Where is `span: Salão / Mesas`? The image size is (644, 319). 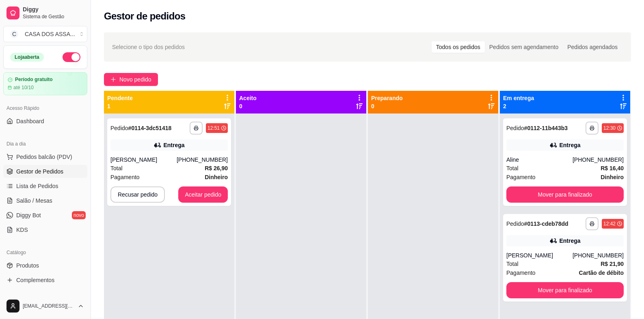 span: Salão / Mesas is located at coordinates (34, 201).